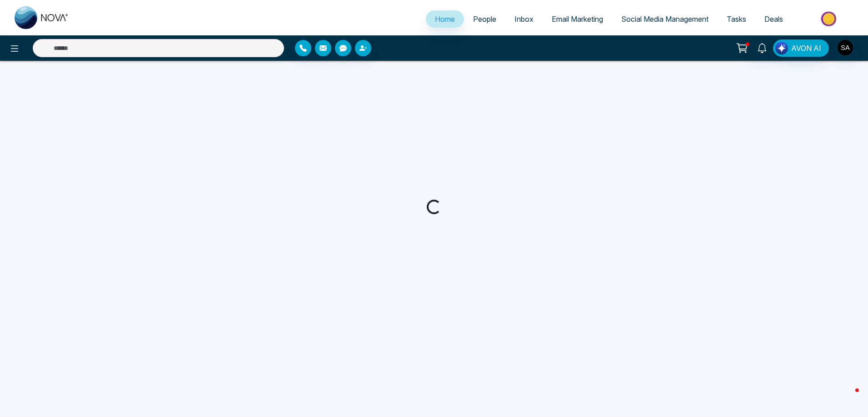 The height and width of the screenshot is (417, 868). What do you see at coordinates (524, 19) in the screenshot?
I see `a: Inbox` at bounding box center [524, 19].